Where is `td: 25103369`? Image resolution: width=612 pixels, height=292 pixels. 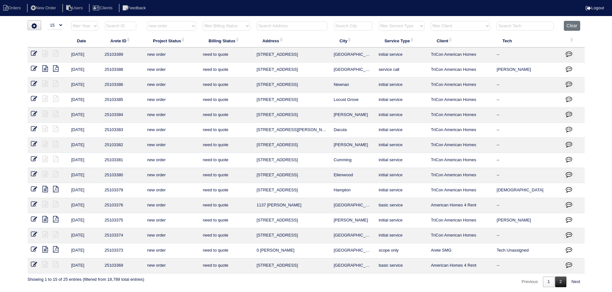 td: 25103369 is located at coordinates (123, 266).